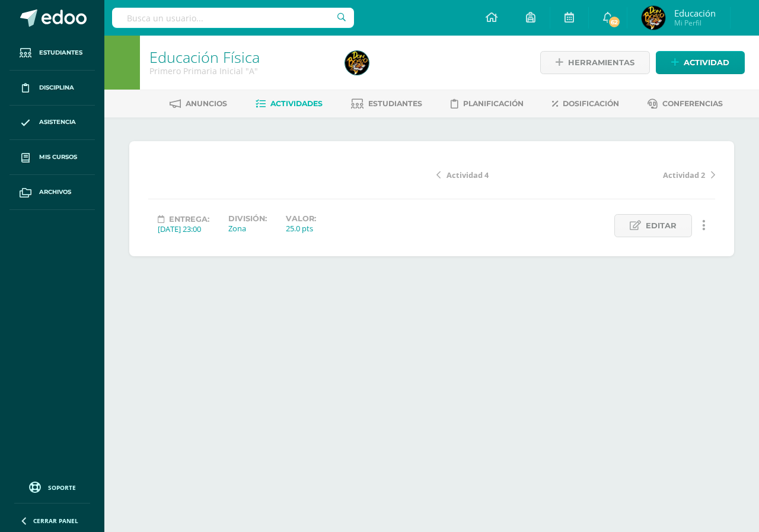 The width and height of the screenshot is (759, 532). Describe the element at coordinates (487, 104) in the screenshot. I see `a: Planificación` at that location.